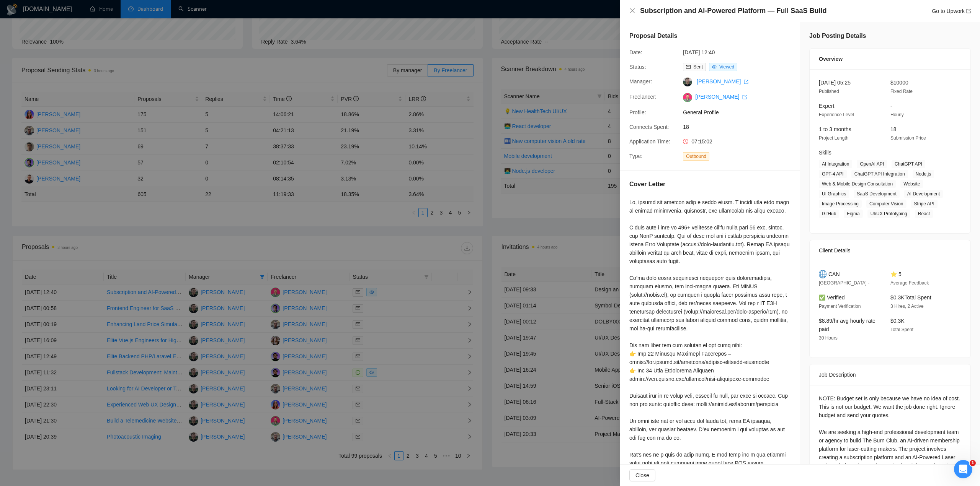 The width and height of the screenshot is (980, 486). What do you see at coordinates (858, 184) in the screenshot?
I see `span: Web & Mobile Design Consultation` at bounding box center [858, 184].